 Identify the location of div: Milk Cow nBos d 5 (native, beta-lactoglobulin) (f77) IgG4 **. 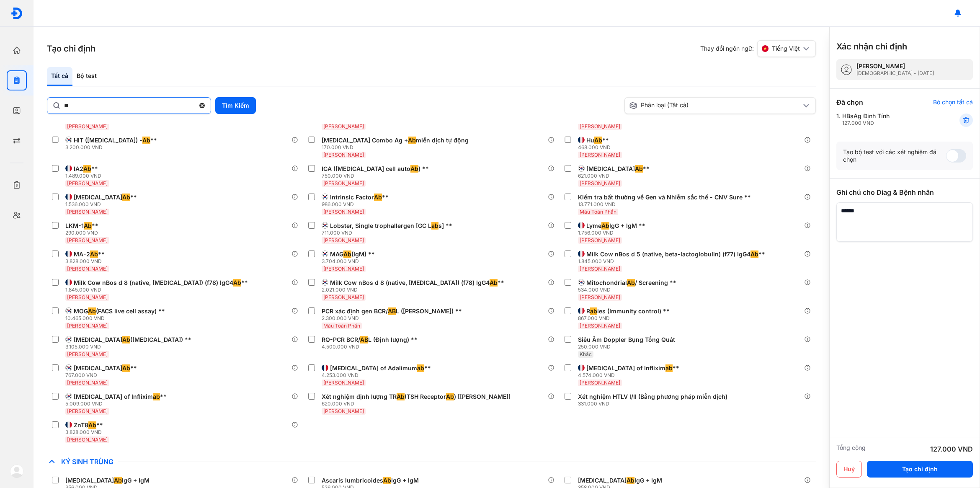
(676, 254).